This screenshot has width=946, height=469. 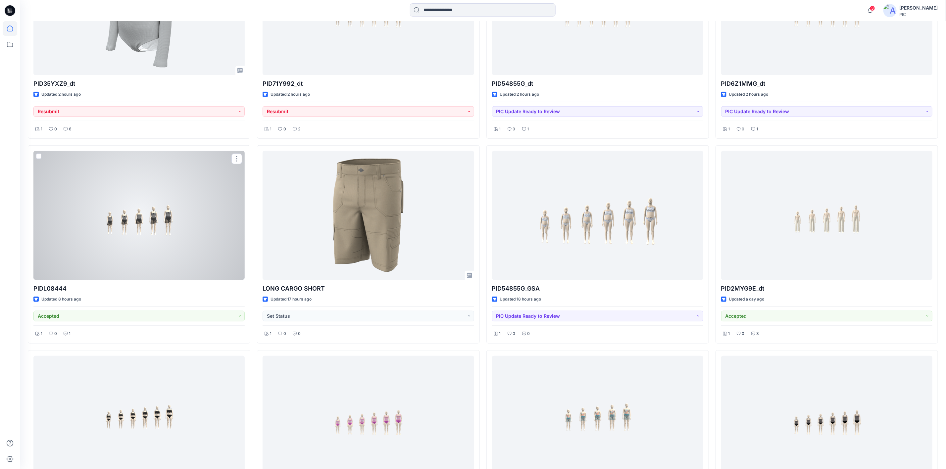 I want to click on p: PID35YXZ9_dt, so click(x=139, y=84).